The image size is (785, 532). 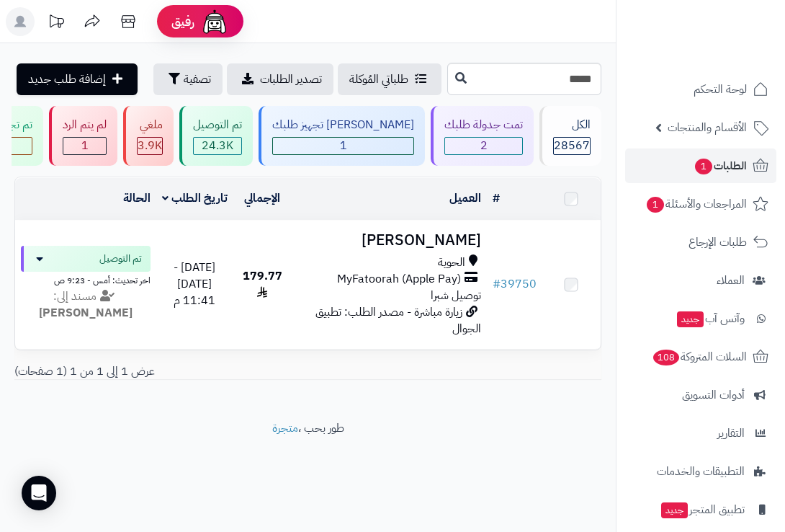 What do you see at coordinates (85, 125) in the screenshot?
I see `div: لم يتم الرد` at bounding box center [85, 125].